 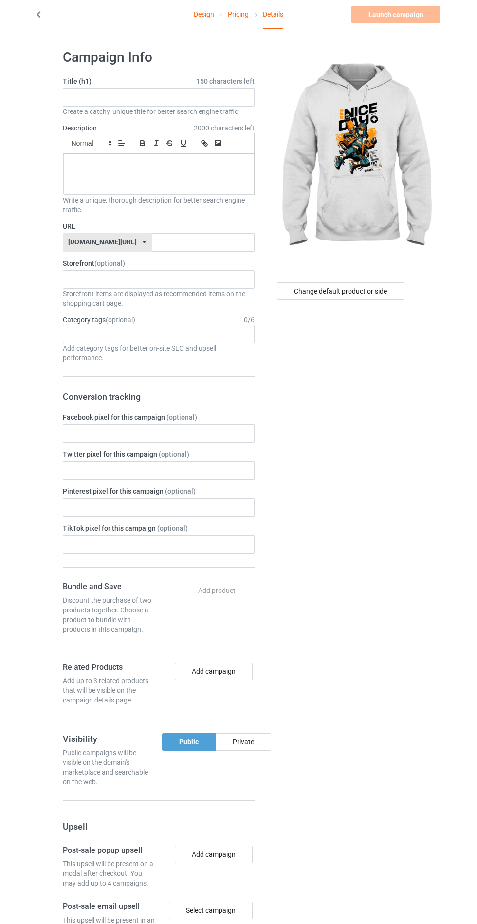 What do you see at coordinates (159, 205) in the screenshot?
I see `div: Write a unique, thorough description for better search engine traffic.` at bounding box center [159, 205].